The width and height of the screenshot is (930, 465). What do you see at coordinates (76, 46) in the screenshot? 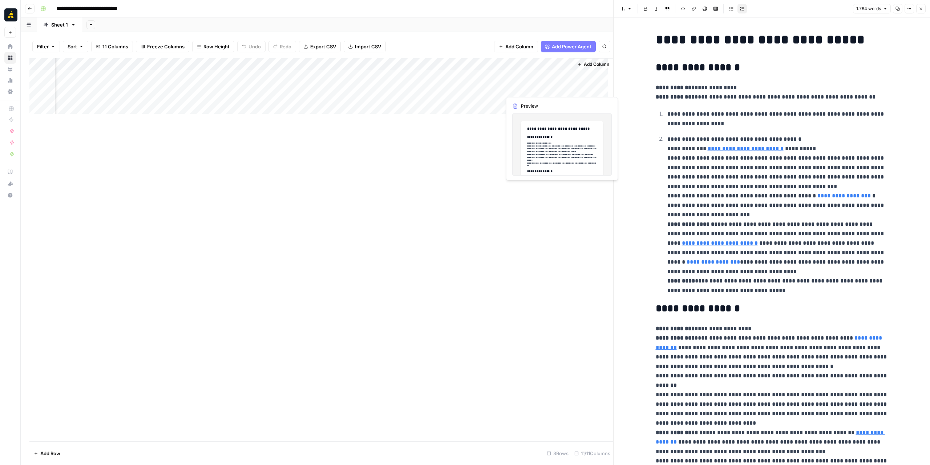
I see `button: Sort` at bounding box center [76, 46].